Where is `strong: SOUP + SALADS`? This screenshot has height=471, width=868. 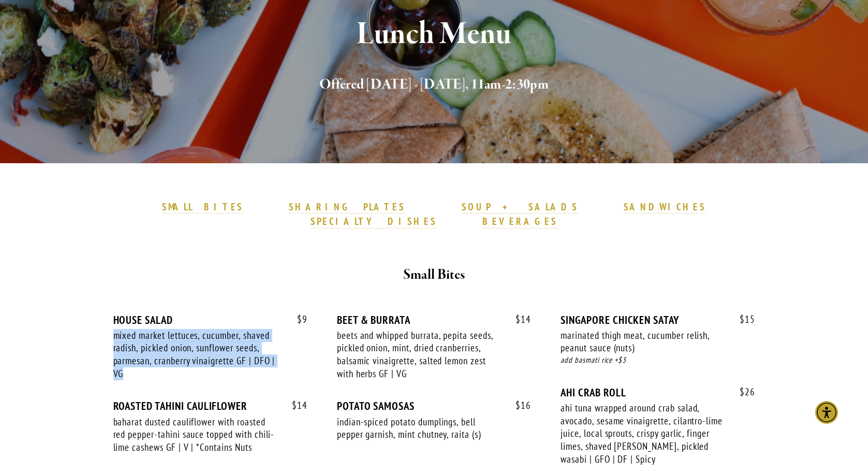 strong: SOUP + SALADS is located at coordinates (520, 207).